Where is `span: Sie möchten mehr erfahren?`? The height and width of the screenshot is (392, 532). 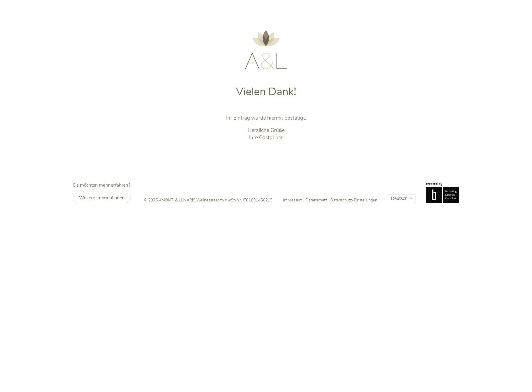
span: Sie möchten mehr erfahren? is located at coordinates (102, 185).